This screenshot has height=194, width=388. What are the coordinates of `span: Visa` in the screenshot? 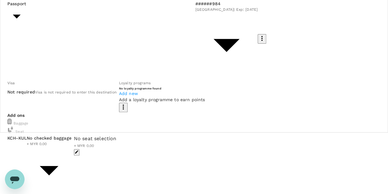 It's located at (11, 83).